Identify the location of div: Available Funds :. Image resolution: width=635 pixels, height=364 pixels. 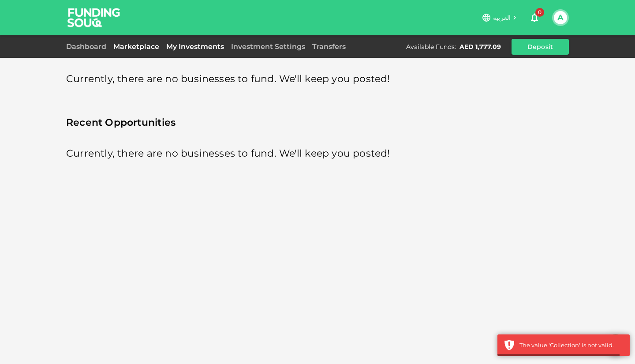
(431, 47).